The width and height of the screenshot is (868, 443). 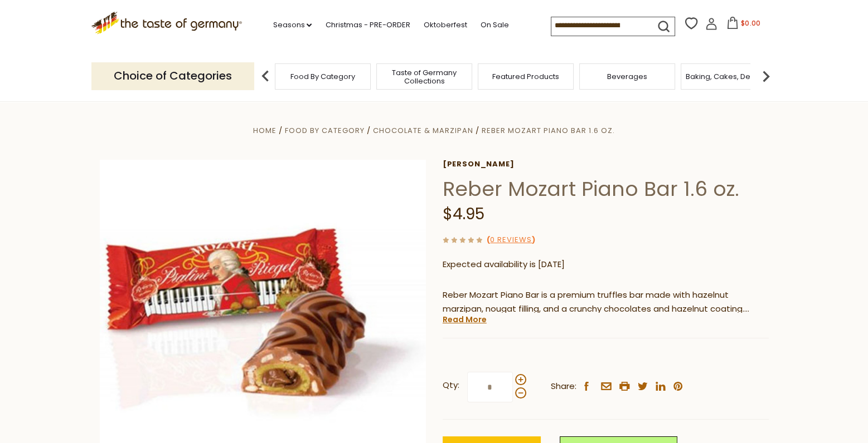 I want to click on span: Chocolate & Marzipan, so click(x=423, y=131).